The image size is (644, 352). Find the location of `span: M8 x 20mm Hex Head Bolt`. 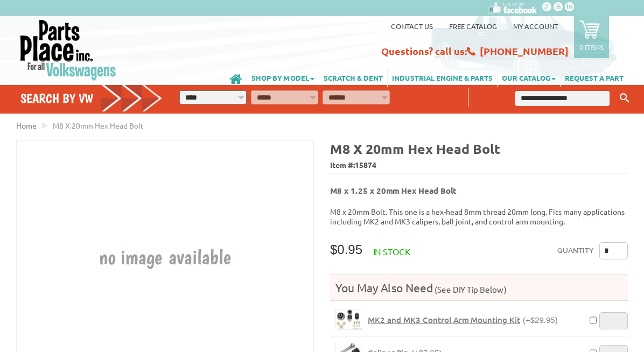

span: M8 x 20mm Hex Head Bolt is located at coordinates (98, 125).